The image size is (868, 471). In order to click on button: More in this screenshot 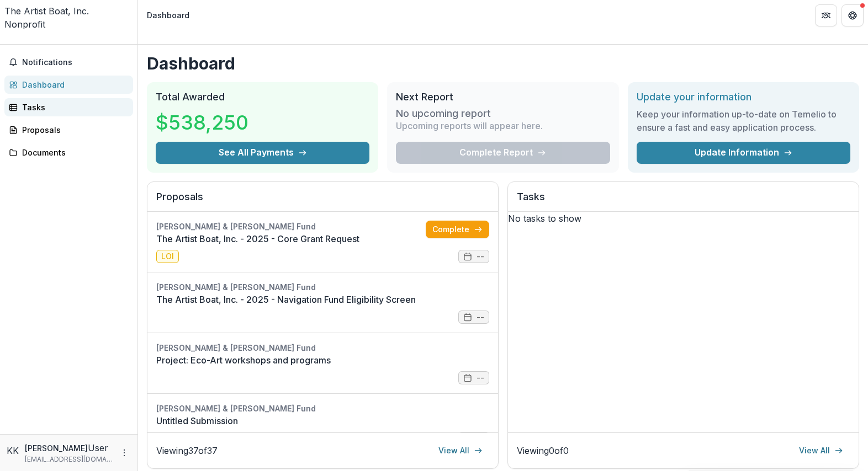, I will do `click(124, 453)`.